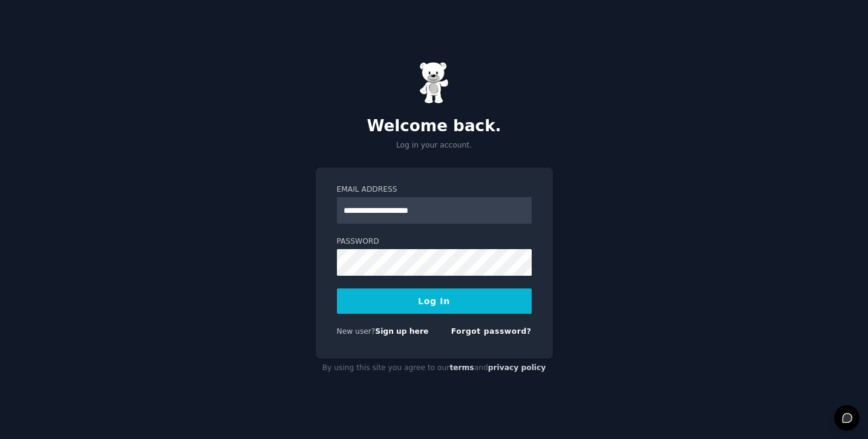 This screenshot has width=868, height=439. I want to click on a: Forgot password?, so click(491, 331).